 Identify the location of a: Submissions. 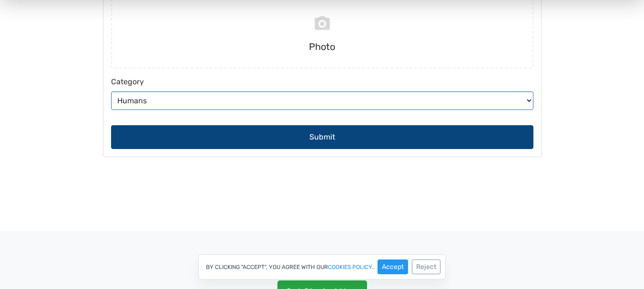
(432, 33).